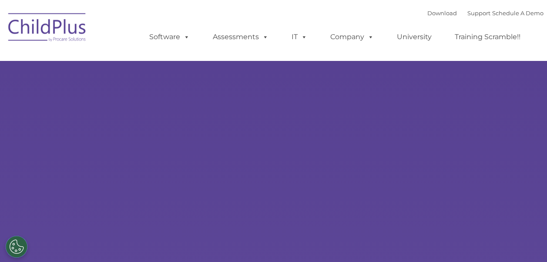 The width and height of the screenshot is (547, 262). What do you see at coordinates (47, 29) in the screenshot?
I see `img: ChildPlus by Procare Solutions` at bounding box center [47, 29].